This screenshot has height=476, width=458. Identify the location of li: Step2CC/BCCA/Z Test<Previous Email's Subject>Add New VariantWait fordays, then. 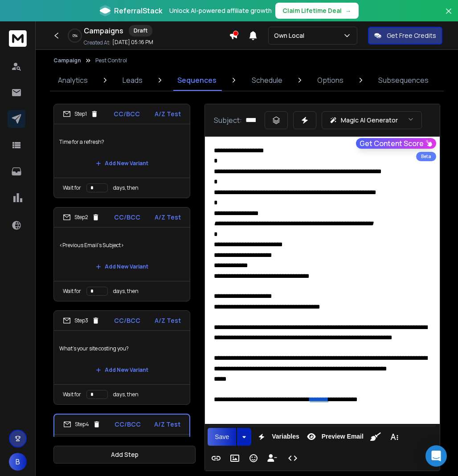
(122, 254).